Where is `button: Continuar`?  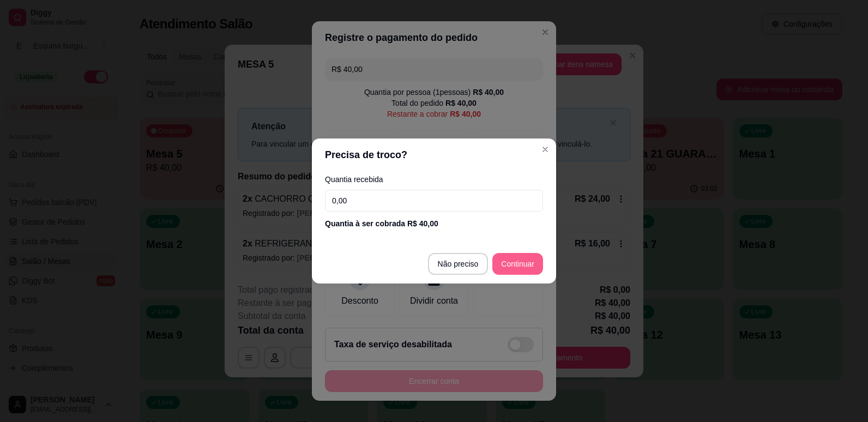 button: Continuar is located at coordinates (517, 264).